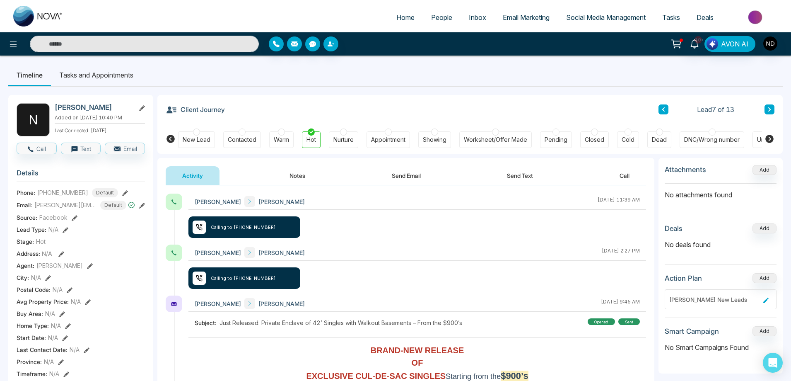  What do you see at coordinates (43, 301) in the screenshot?
I see `span: Avg Property Price :` at bounding box center [43, 301].